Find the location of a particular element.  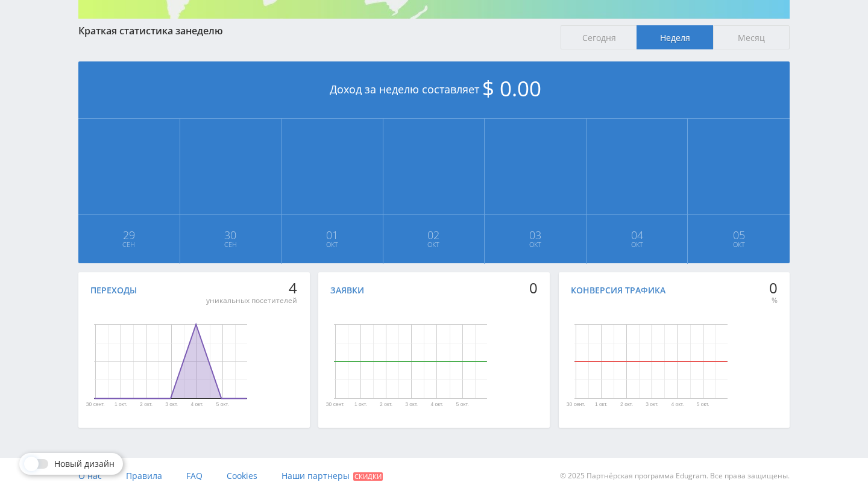

div: 4 is located at coordinates (252, 287).